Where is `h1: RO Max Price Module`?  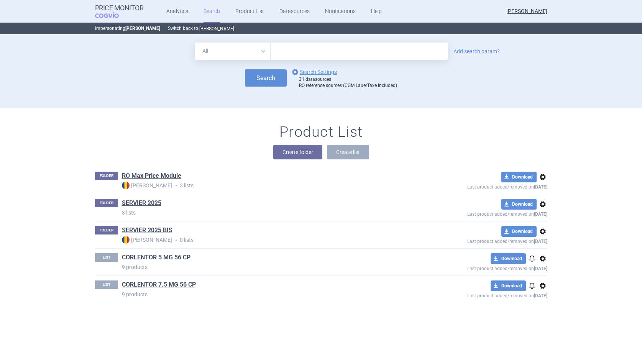
h1: RO Max Price Module is located at coordinates (151, 177).